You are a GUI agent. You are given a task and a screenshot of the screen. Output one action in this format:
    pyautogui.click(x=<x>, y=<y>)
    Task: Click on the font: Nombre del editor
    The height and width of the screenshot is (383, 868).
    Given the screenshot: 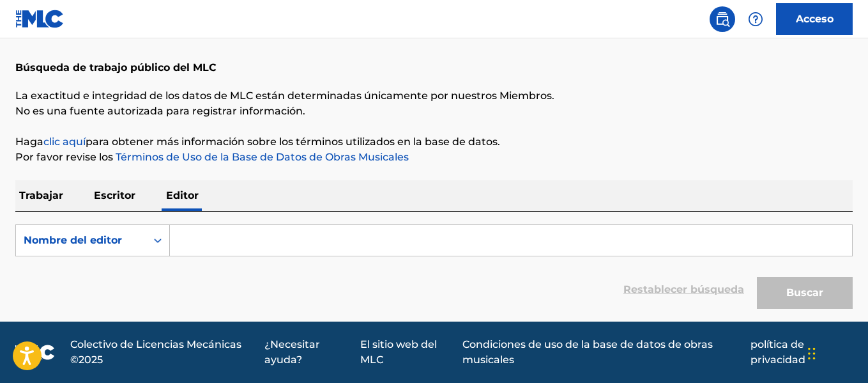 What is the action you would take?
    pyautogui.click(x=72, y=240)
    